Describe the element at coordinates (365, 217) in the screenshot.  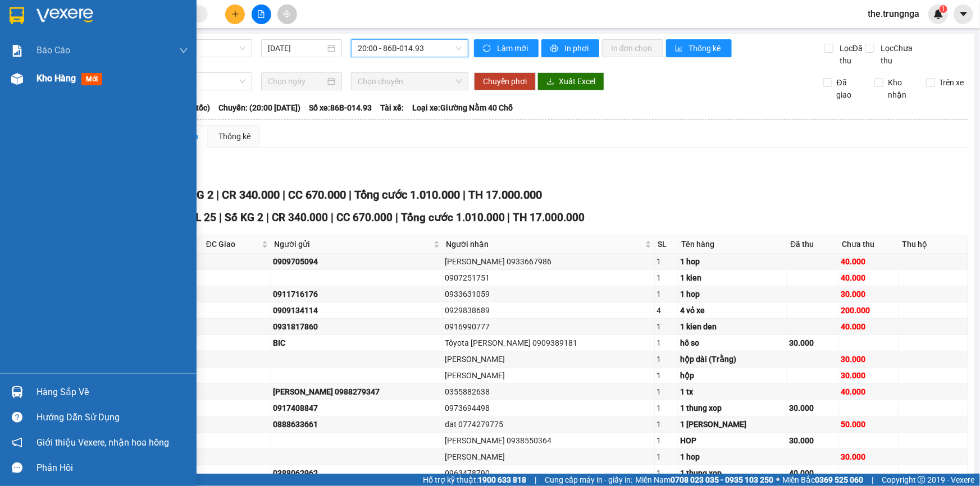
I see `span: CC 670.000` at that location.